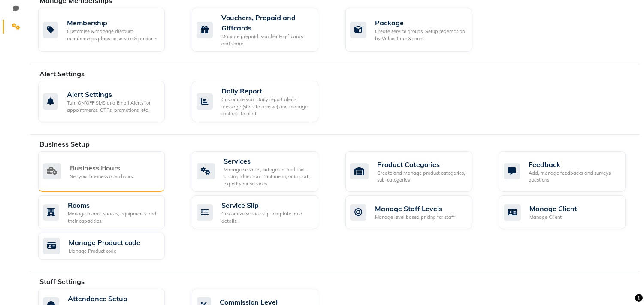 The height and width of the screenshot is (305, 644). Describe the element at coordinates (420, 23) in the screenshot. I see `div: Package` at that location.